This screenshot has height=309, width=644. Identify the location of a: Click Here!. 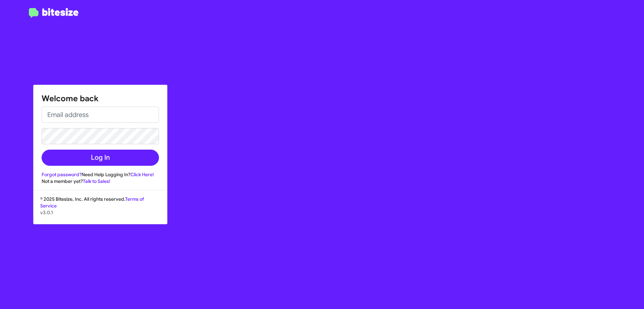
(142, 174).